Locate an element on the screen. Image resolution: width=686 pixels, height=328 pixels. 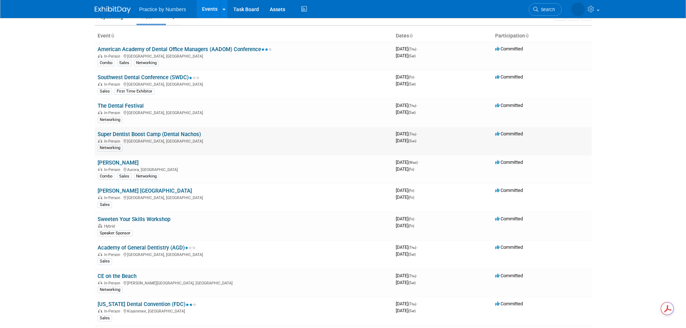
span: Search is located at coordinates (547, 9).